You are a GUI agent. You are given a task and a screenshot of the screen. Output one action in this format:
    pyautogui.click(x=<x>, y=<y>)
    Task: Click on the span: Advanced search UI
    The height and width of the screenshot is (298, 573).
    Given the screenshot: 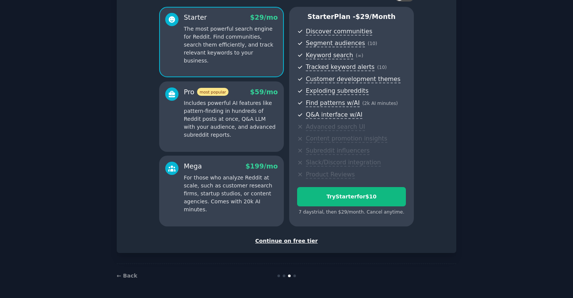 What is the action you would take?
    pyautogui.click(x=336, y=127)
    